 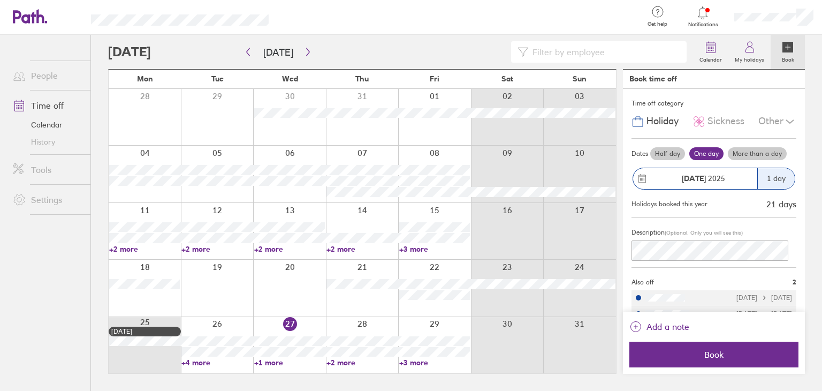 I want to click on div: Holidays booked this year, so click(x=670, y=204).